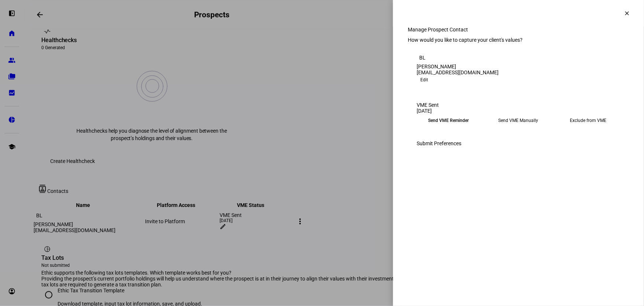  I want to click on div: BL, so click(423, 58).